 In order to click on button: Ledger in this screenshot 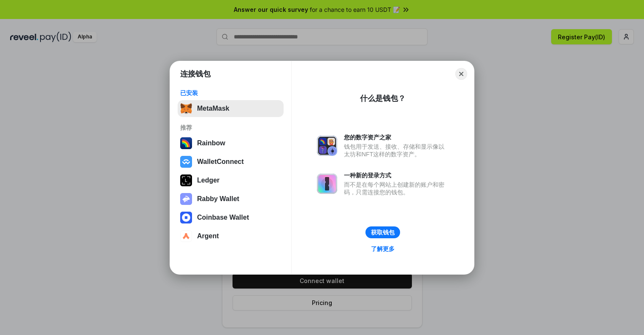, I will do `click(231, 181)`.